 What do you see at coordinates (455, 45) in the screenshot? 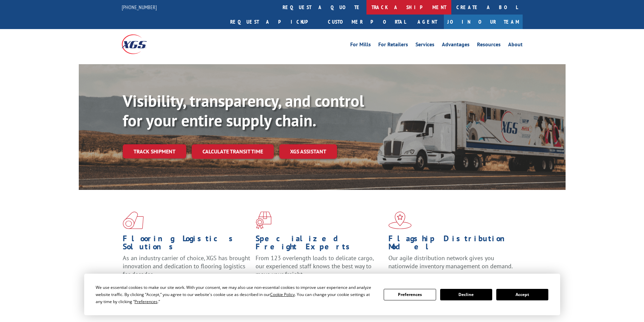
I see `a: Advantages` at bounding box center [455, 45].